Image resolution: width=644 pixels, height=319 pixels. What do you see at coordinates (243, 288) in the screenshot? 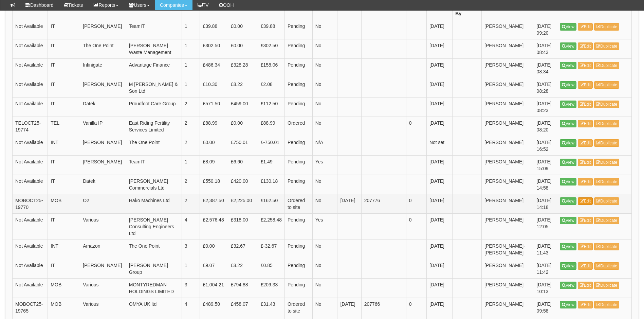
I see `td: £794.88` at bounding box center [243, 288].